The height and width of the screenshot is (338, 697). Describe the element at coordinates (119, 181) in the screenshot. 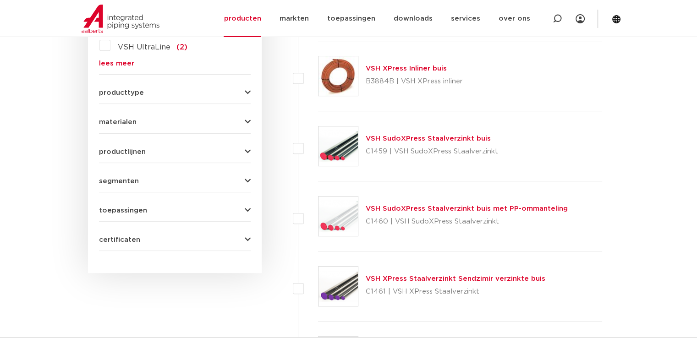

I see `span: segmenten` at that location.